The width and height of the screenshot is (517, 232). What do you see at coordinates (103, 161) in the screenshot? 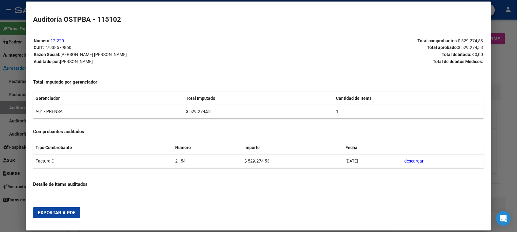
I see `td: Factura C` at bounding box center [103, 161].